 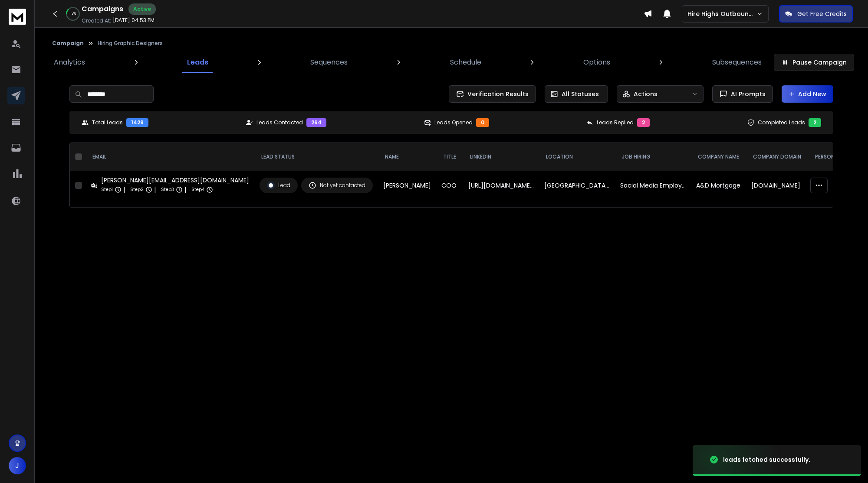 What do you see at coordinates (337, 186) in the screenshot?
I see `div: Not yet contacted` at bounding box center [337, 186].